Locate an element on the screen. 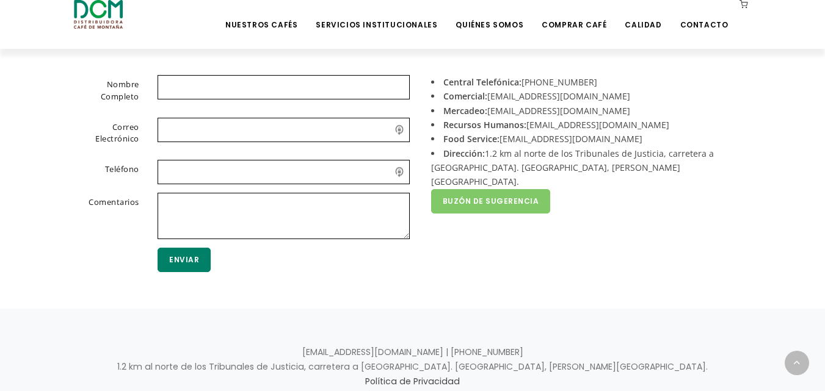  a: Servicios Institucionales is located at coordinates (376, 15).